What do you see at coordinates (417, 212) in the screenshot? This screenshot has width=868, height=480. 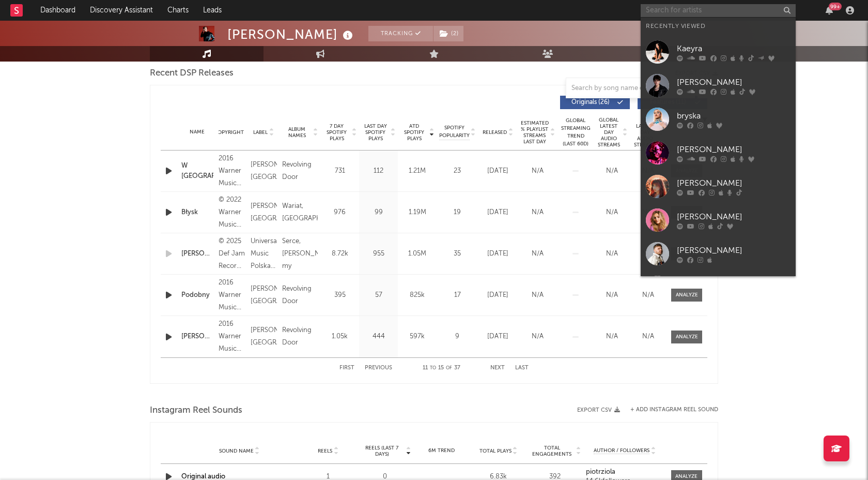 I see `div: 1.19M` at bounding box center [417, 212].